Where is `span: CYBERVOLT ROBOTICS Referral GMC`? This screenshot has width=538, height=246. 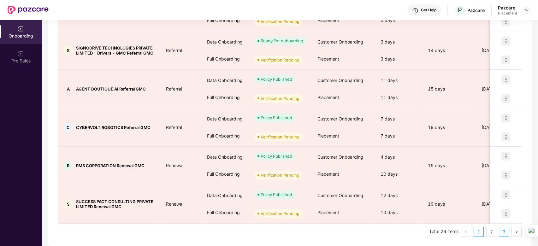 span: CYBERVOLT ROBOTICS Referral GMC is located at coordinates (113, 127).